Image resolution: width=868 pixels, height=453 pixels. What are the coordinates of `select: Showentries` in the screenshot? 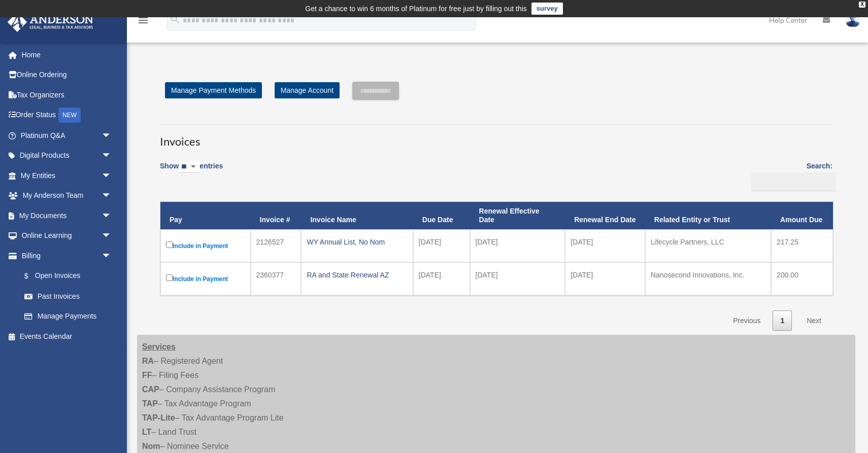 It's located at (189, 167).